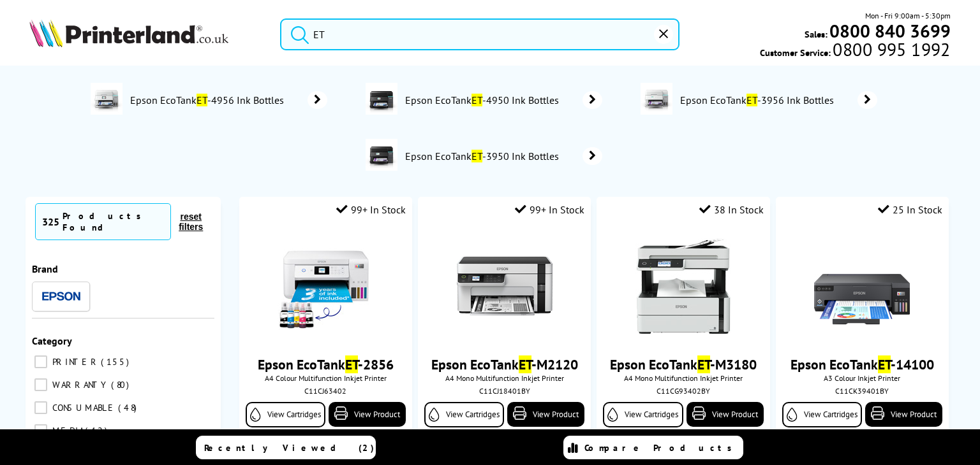 This screenshot has height=465, width=980. I want to click on img: Epson-ET-M3140-Front-Small.jpg, so click(683, 287).